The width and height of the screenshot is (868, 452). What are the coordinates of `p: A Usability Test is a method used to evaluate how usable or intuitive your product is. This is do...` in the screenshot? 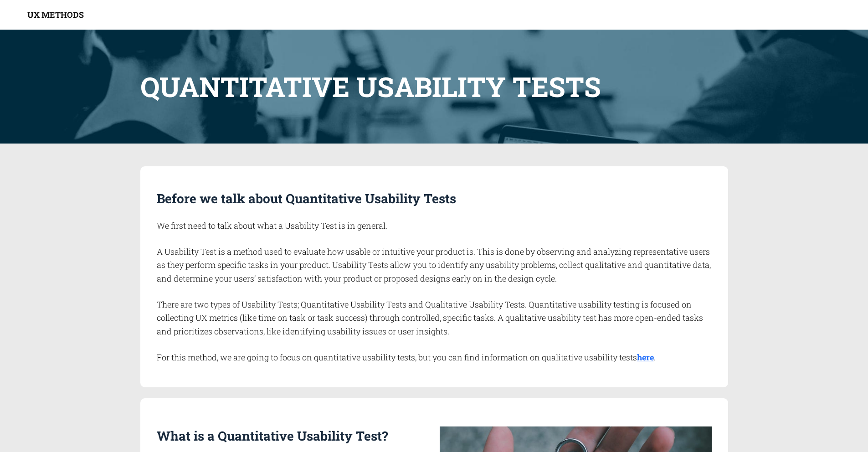 It's located at (437, 265).